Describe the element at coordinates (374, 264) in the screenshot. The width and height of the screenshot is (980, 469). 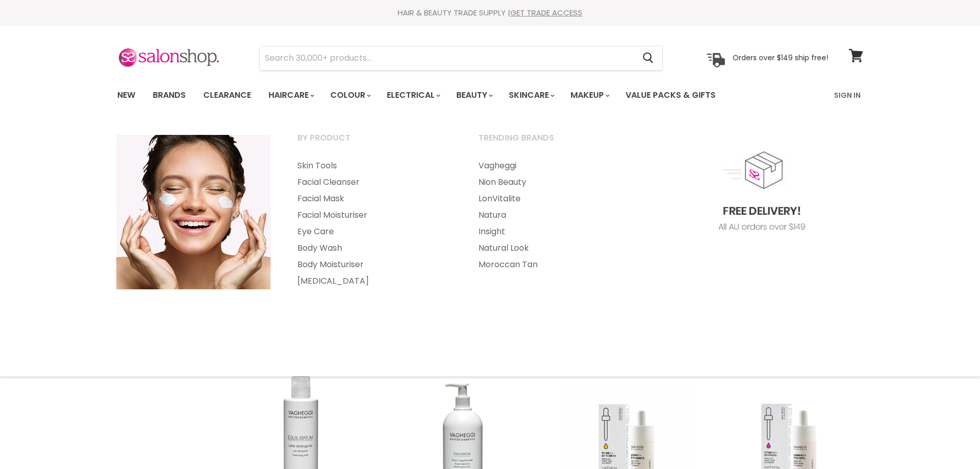
I see `a: Body Moisturiser` at that location.